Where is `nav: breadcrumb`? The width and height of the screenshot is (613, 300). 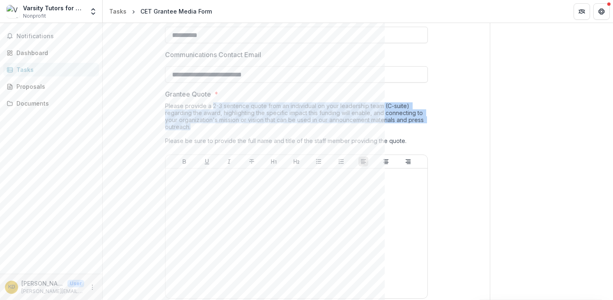
nav: breadcrumb is located at coordinates (161, 11).